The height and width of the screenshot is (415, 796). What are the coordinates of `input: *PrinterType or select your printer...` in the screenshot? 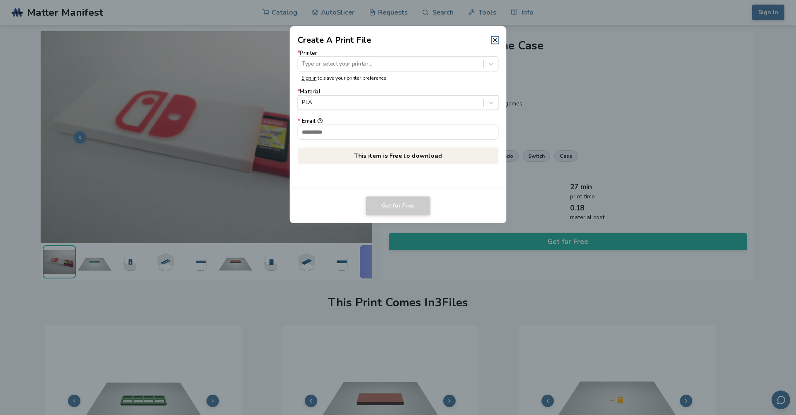 It's located at (303, 63).